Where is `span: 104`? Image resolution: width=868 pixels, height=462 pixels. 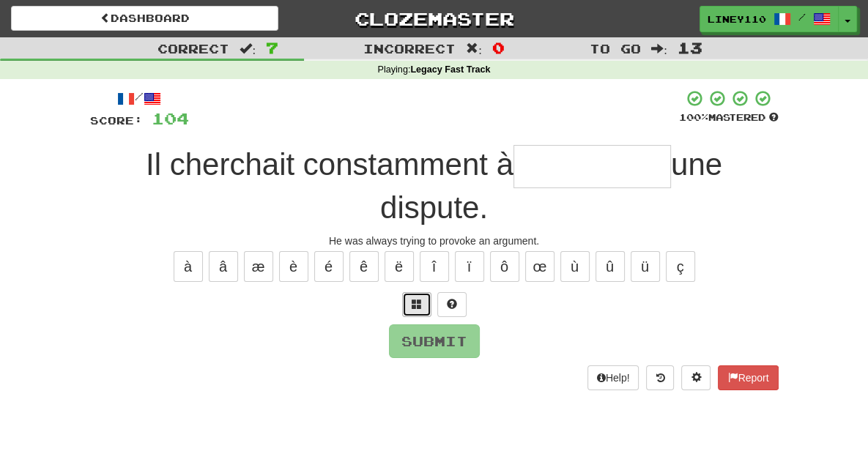 span: 104 is located at coordinates (170, 118).